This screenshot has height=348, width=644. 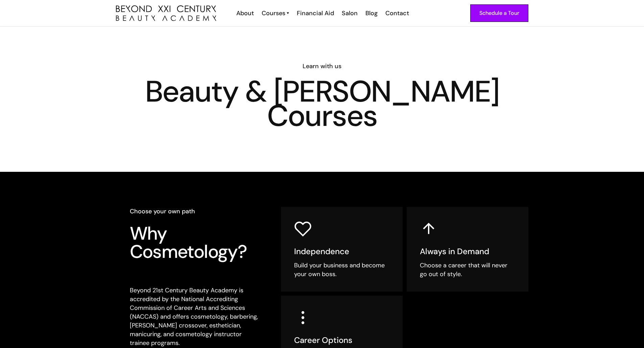 What do you see at coordinates (166, 13) in the screenshot?
I see `img: beyond 21st century beauty academy logo` at bounding box center [166, 13].